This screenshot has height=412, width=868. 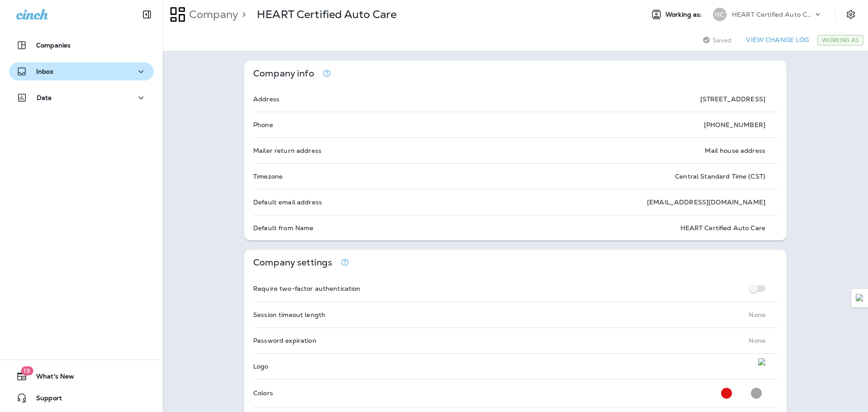 What do you see at coordinates (81, 45) in the screenshot?
I see `button: Companies` at bounding box center [81, 45].